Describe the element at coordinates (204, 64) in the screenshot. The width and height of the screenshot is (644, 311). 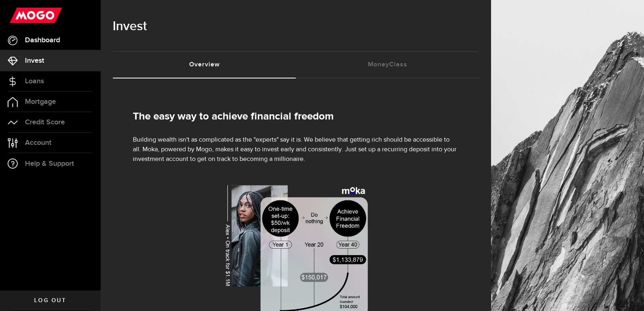
I see `a: Overview` at that location.